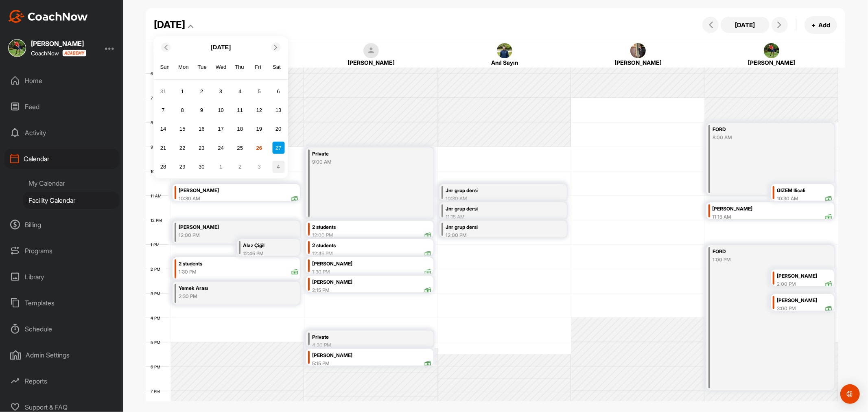 This screenshot has height=412, width=868. I want to click on div: Choose Thursday, September 18th, 2025, so click(240, 129).